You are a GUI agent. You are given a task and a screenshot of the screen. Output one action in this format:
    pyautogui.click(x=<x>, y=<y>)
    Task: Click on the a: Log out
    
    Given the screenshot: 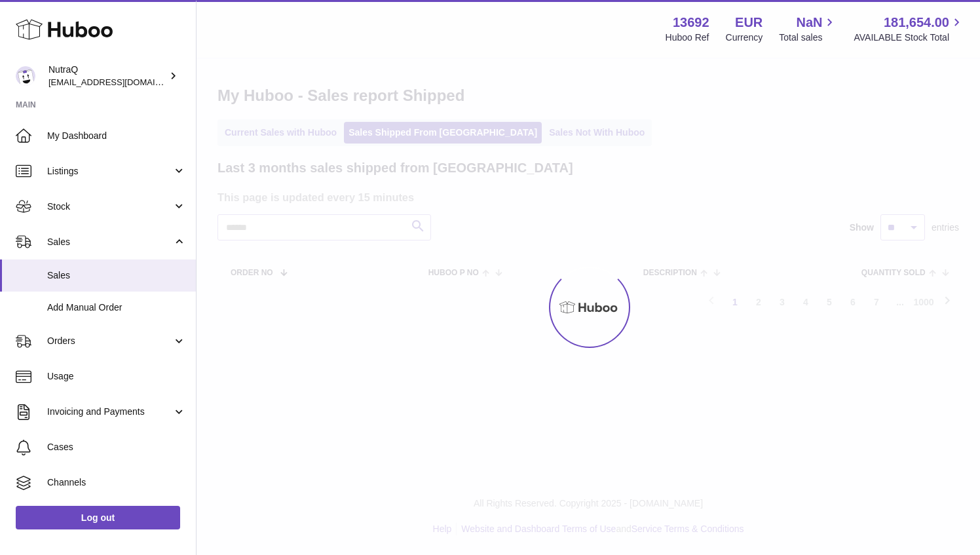 What is the action you would take?
    pyautogui.click(x=98, y=518)
    